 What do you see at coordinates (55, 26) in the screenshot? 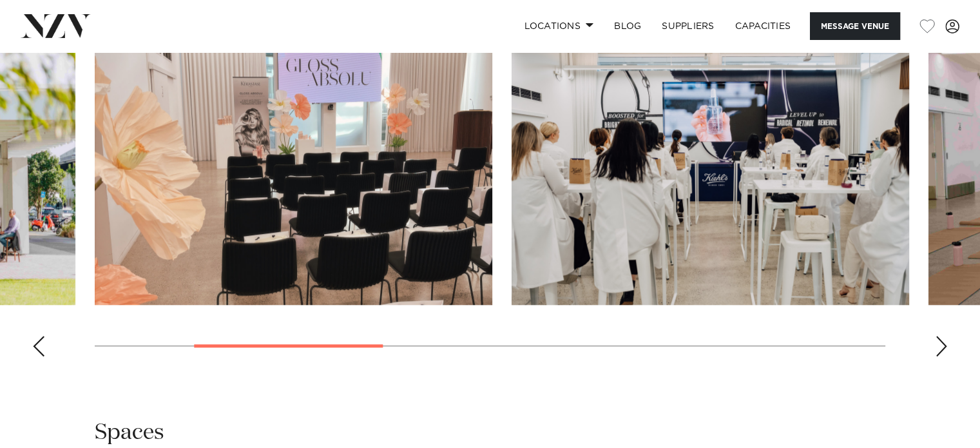
I see `img: nzv-logo.png` at bounding box center [55, 26].